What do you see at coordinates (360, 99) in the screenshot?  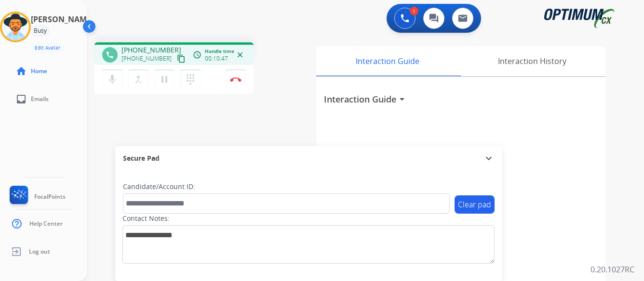 I see `h3: Interaction Guide` at bounding box center [360, 99].